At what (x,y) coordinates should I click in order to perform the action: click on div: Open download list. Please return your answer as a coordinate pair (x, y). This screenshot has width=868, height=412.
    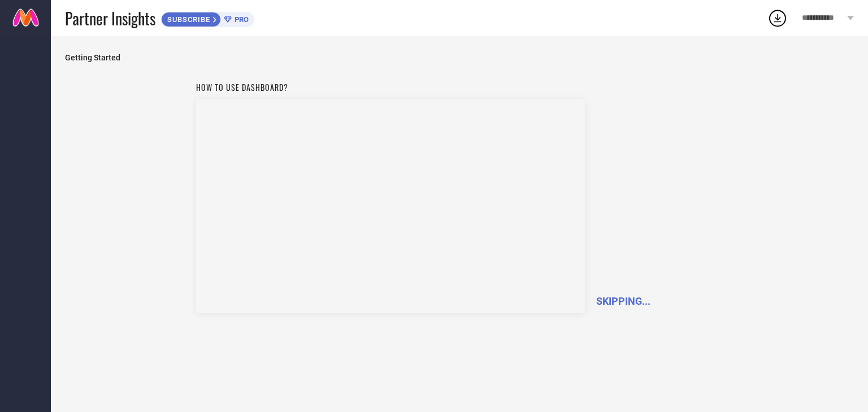
    Looking at the image, I should click on (778, 18).